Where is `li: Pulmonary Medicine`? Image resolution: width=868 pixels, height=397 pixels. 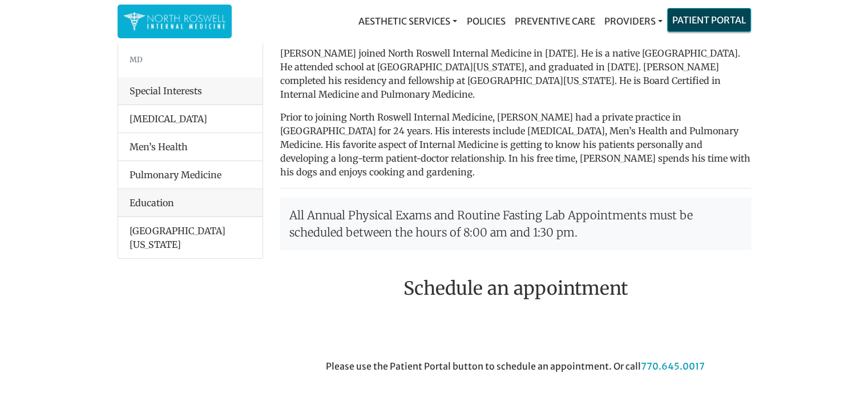
li: Pulmonary Medicine is located at coordinates (190, 174).